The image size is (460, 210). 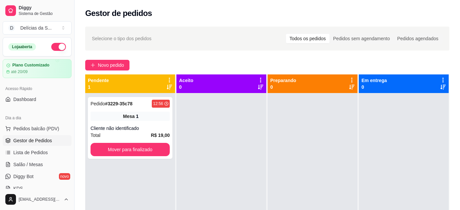 I want to click on p: Preparando, so click(x=283, y=81).